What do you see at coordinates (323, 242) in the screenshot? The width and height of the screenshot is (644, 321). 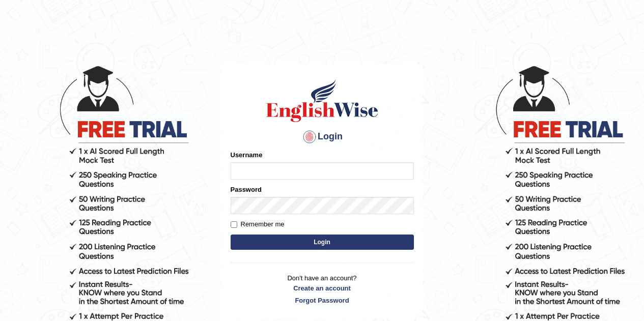 I see `button: Login` at bounding box center [323, 242].